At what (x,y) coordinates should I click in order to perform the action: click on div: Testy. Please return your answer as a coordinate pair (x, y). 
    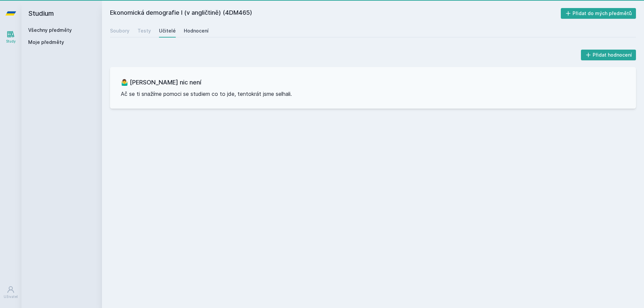
    Looking at the image, I should click on (144, 31).